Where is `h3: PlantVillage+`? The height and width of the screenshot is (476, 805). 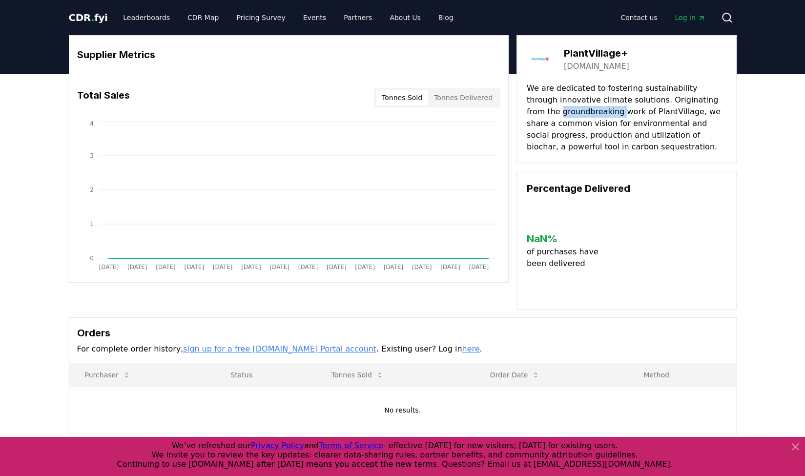
h3: PlantVillage+ is located at coordinates (597, 53).